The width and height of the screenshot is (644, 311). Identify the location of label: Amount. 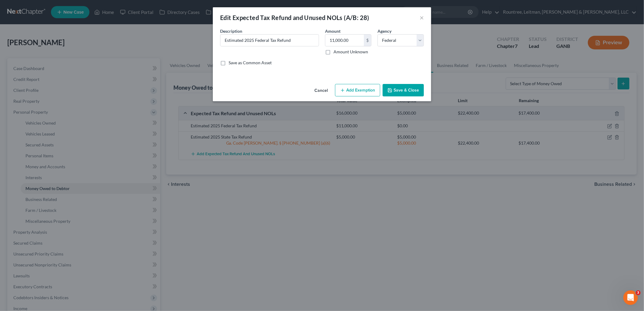
(333, 31).